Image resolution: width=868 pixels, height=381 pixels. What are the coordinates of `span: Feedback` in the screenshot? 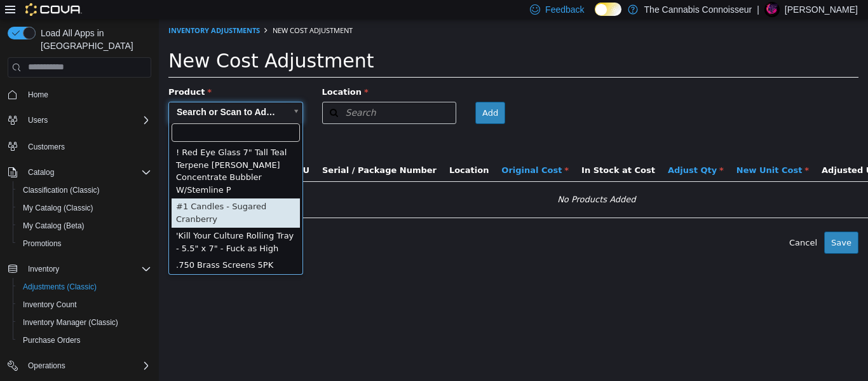 It's located at (564, 10).